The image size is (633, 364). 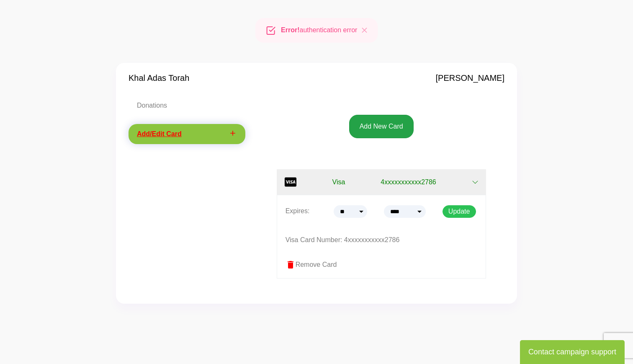 What do you see at coordinates (381, 182) in the screenshot?
I see `button: Visa 4xxxxxxxxxxx2786` at bounding box center [381, 182].